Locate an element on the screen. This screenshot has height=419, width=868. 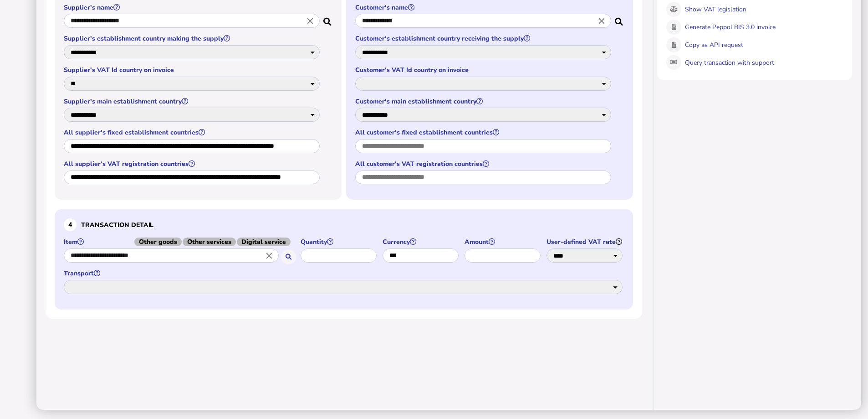
i: Search for a dummy customer is located at coordinates (620, 19).